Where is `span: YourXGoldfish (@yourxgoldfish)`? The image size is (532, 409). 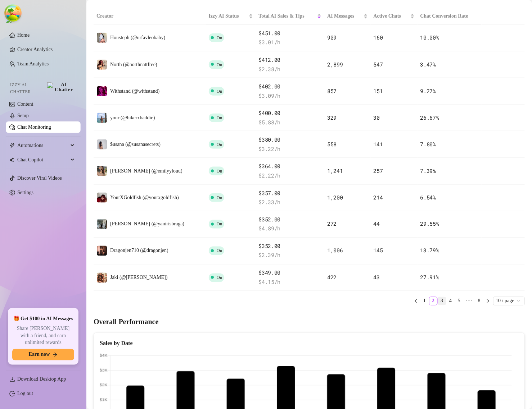
span: YourXGoldfish (@yourxgoldfish) is located at coordinates (144, 197).